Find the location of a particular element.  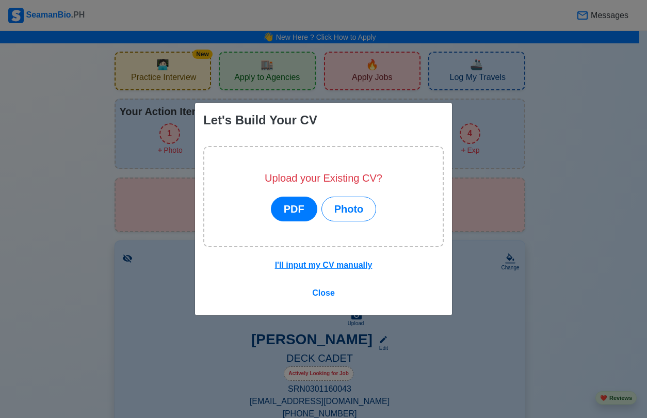

div: Let's Build Your CV is located at coordinates (260, 120).